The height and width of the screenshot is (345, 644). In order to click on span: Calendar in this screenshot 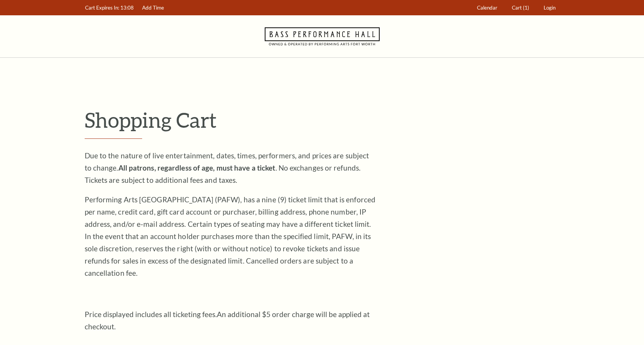, I will do `click(487, 8)`.